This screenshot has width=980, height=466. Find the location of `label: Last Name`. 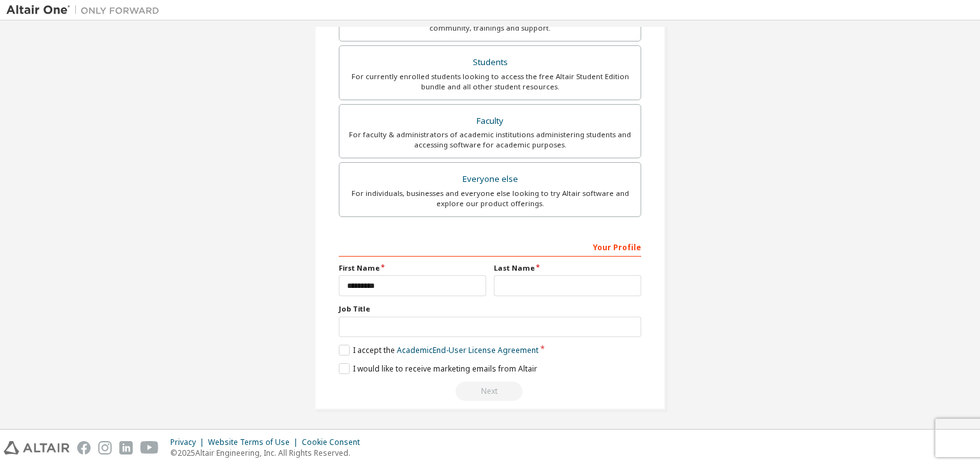

label: Last Name is located at coordinates (568, 268).